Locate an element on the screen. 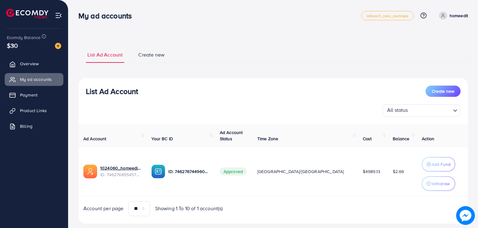 The image size is (478, 228). span: Ad Account Status is located at coordinates (231, 135).